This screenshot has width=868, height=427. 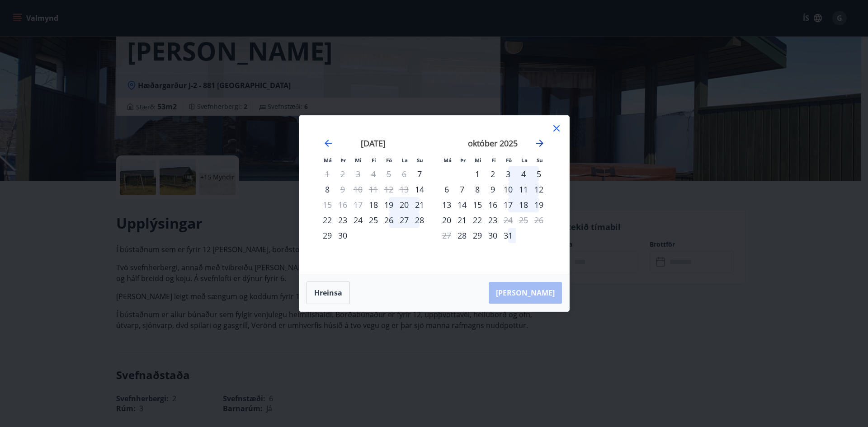 What do you see at coordinates (493, 189) in the screenshot?
I see `div: 9` at bounding box center [493, 189].